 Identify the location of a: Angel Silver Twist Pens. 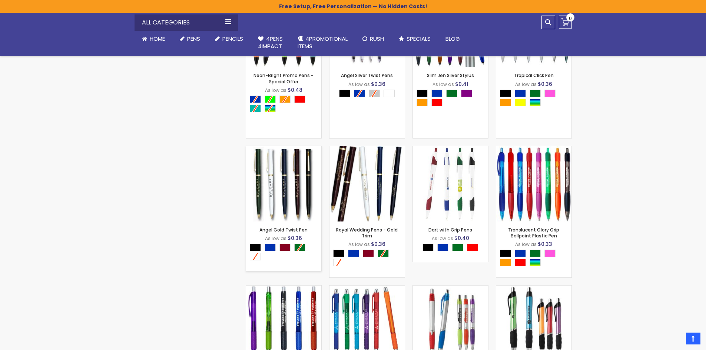
(367, 75).